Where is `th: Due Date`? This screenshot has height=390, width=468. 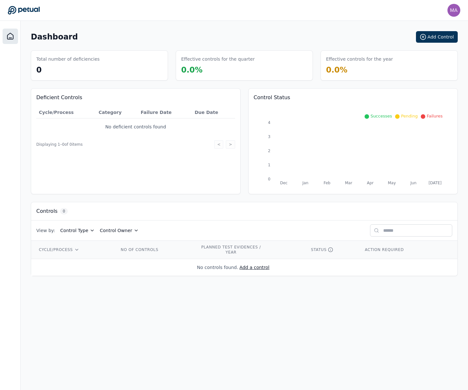 th: Due Date is located at coordinates (213, 112).